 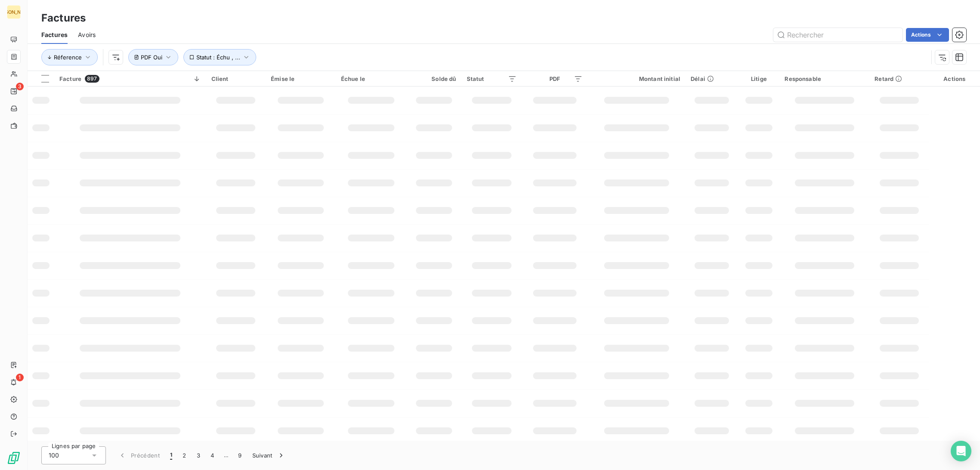 What do you see at coordinates (63, 18) in the screenshot?
I see `h3: Factures` at bounding box center [63, 18].